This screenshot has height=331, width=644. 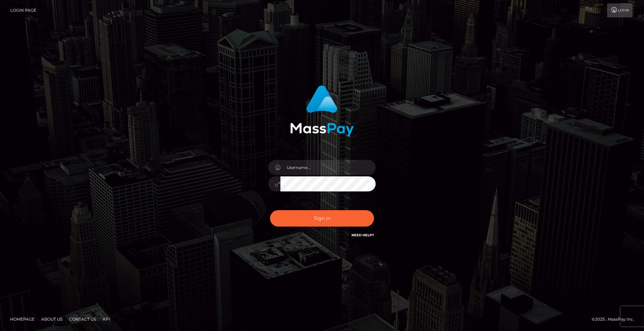 I want to click on a: Login, so click(x=620, y=11).